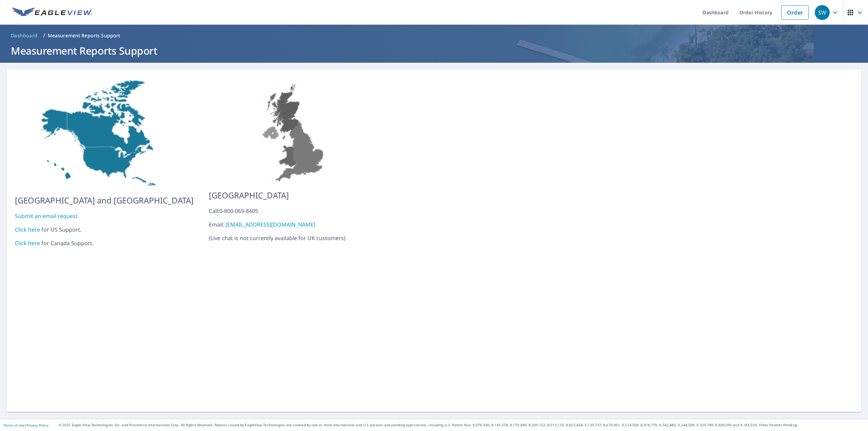 The width and height of the screenshot is (868, 431). I want to click on nav: breadcrumb, so click(434, 36).